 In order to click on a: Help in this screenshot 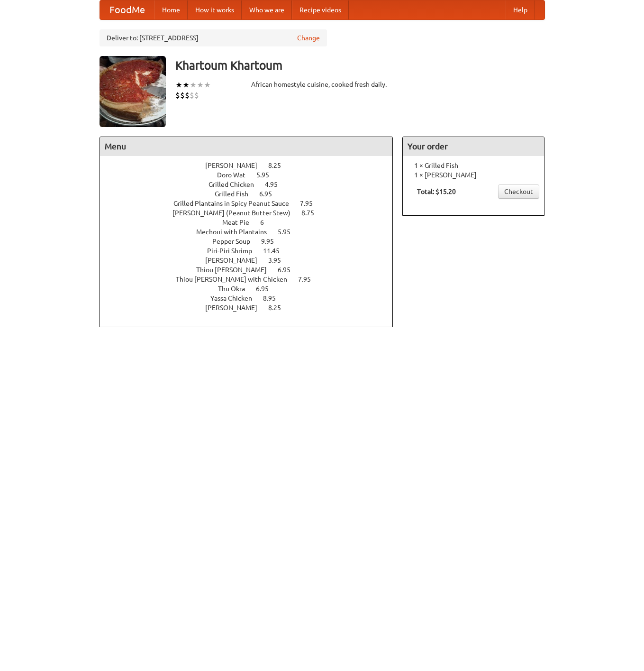, I will do `click(521, 10)`.